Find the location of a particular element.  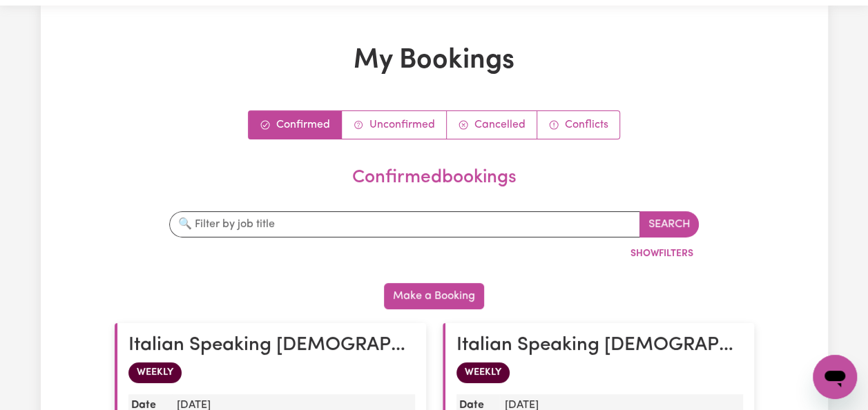

h2: confirmed bookings is located at coordinates (434, 178).